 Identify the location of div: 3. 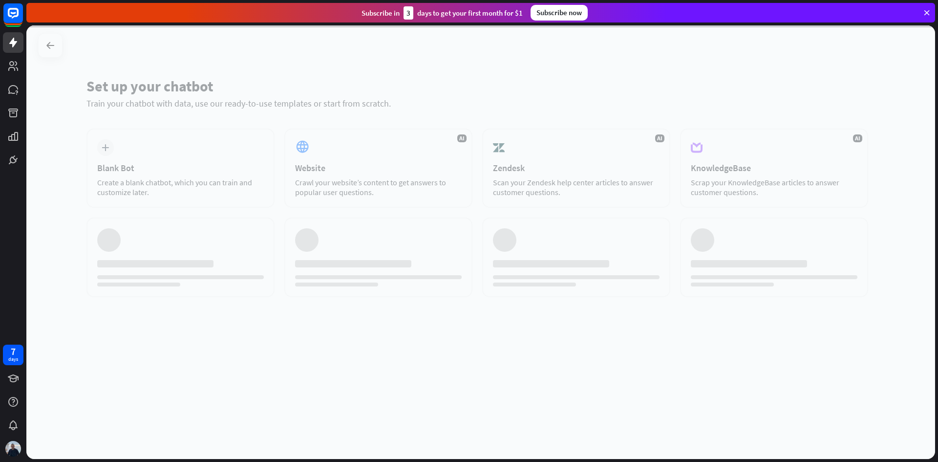
(408, 13).